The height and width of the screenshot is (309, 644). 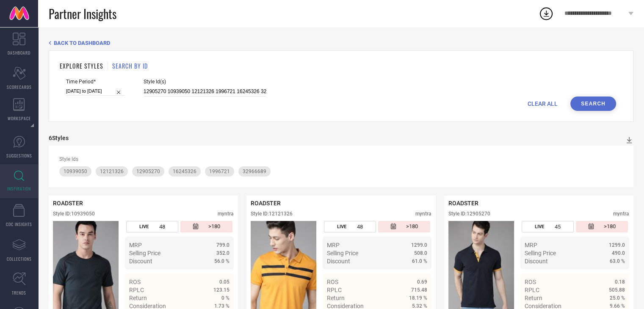 I want to click on h1: EXPLORE STYLES, so click(x=81, y=65).